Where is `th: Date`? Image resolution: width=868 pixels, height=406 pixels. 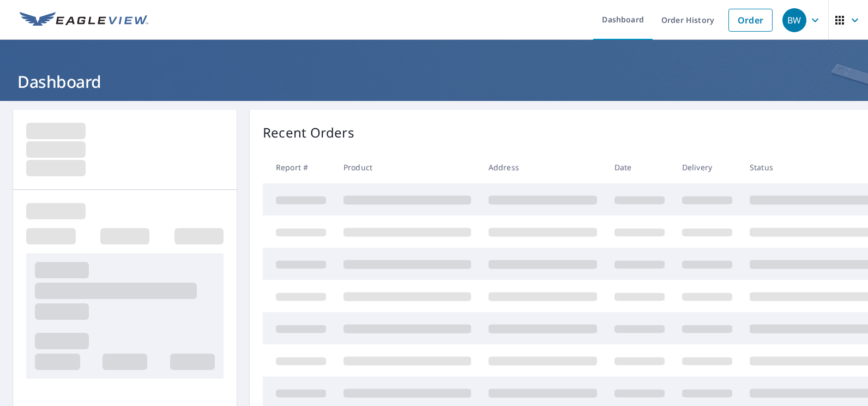 th: Date is located at coordinates (640, 167).